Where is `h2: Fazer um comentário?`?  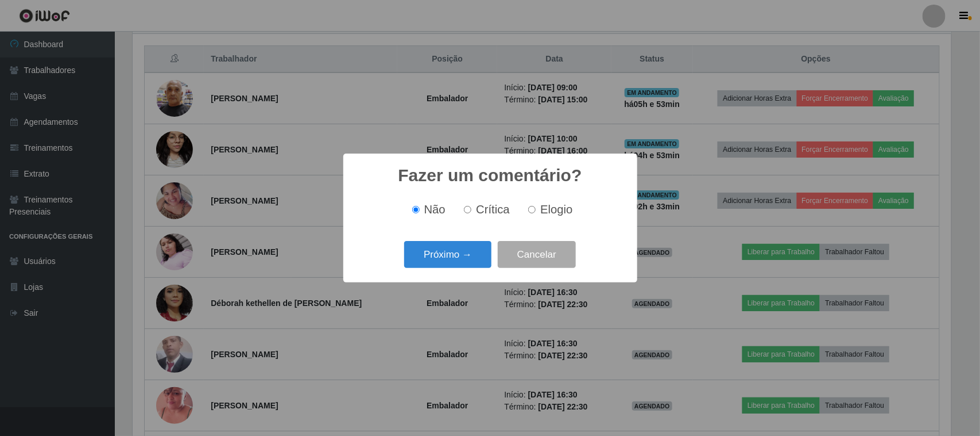
h2: Fazer um comentário? is located at coordinates (490, 175).